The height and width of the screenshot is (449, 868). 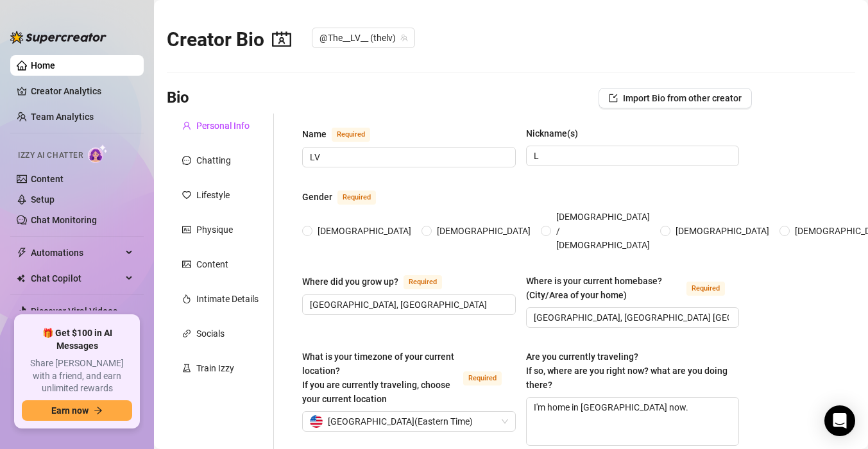 I want to click on a: Home, so click(x=43, y=66).